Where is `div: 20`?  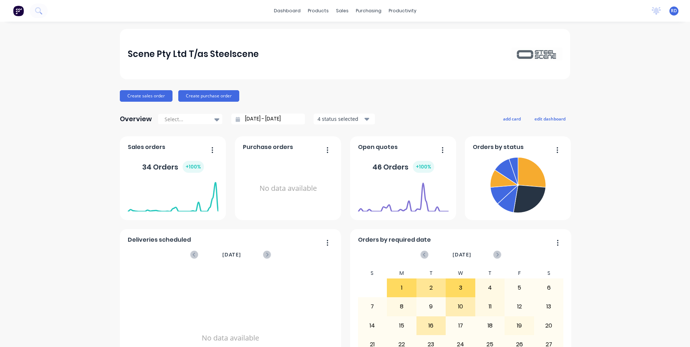
div: 20 is located at coordinates (549, 326).